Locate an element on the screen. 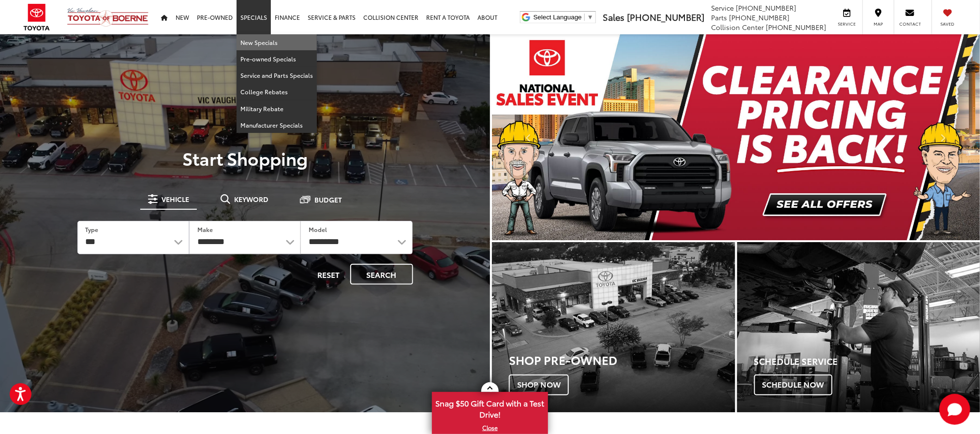  p: Start Shopping is located at coordinates (245, 158).